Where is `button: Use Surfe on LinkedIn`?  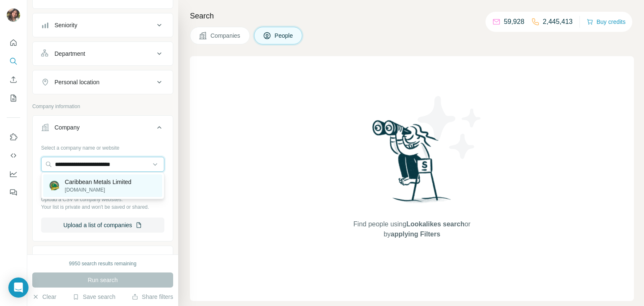 button: Use Surfe on LinkedIn is located at coordinates (13, 137).